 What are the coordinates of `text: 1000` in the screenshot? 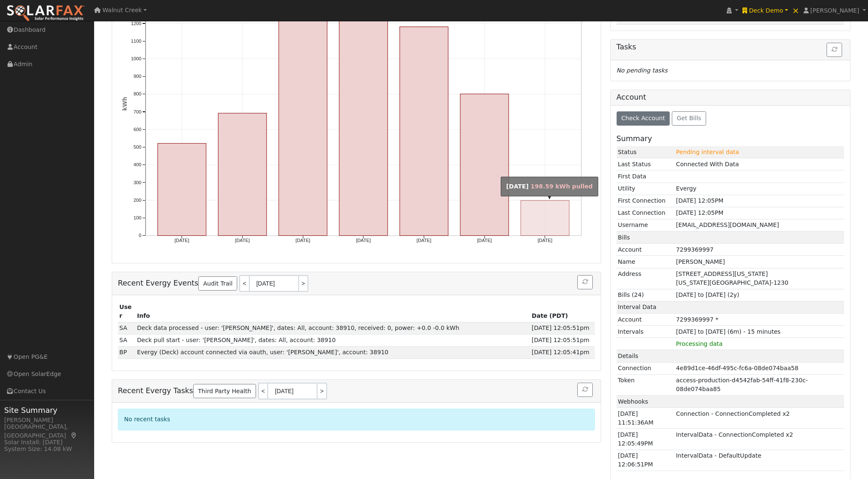 It's located at (136, 59).